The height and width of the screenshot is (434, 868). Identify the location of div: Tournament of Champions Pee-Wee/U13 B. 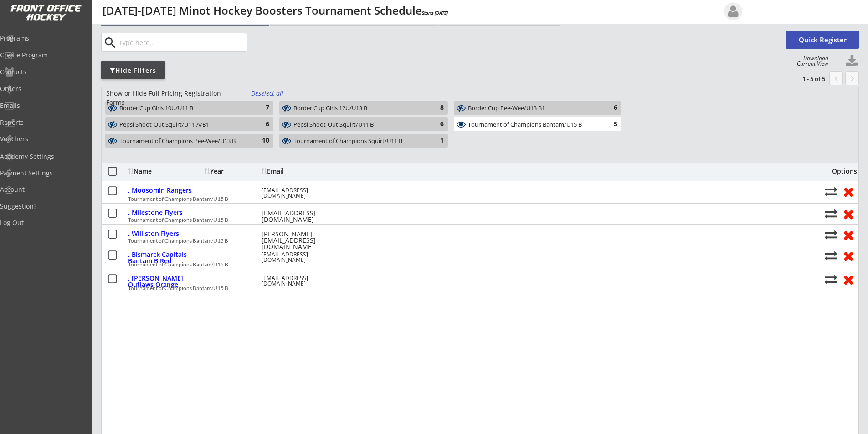
(184, 141).